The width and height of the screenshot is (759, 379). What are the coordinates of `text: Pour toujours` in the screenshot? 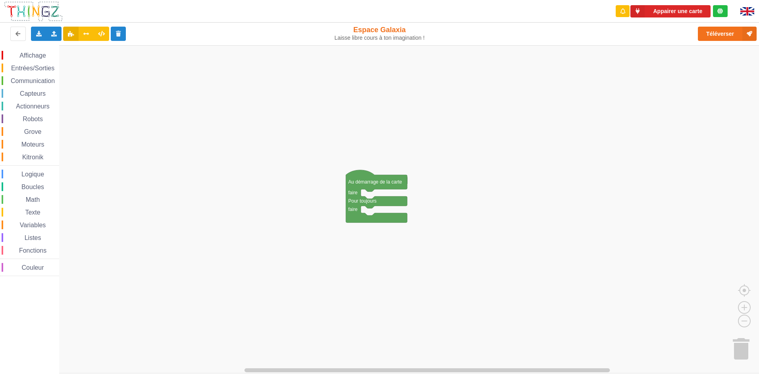 It's located at (362, 201).